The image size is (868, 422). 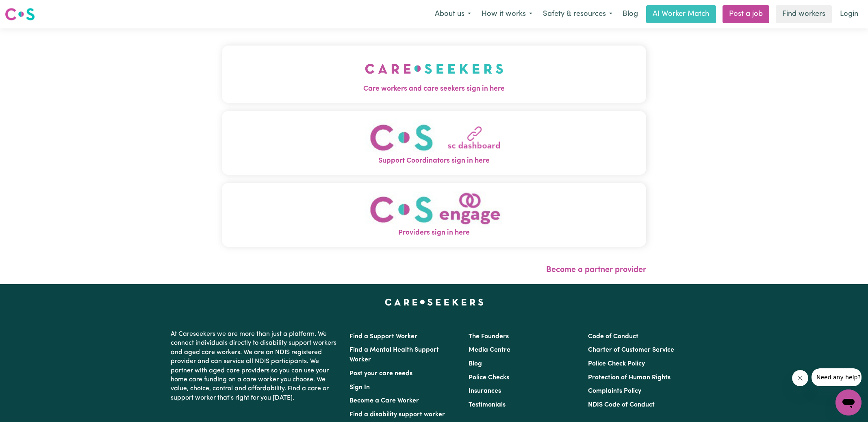 What do you see at coordinates (804, 14) in the screenshot?
I see `a: Find workers` at bounding box center [804, 14].